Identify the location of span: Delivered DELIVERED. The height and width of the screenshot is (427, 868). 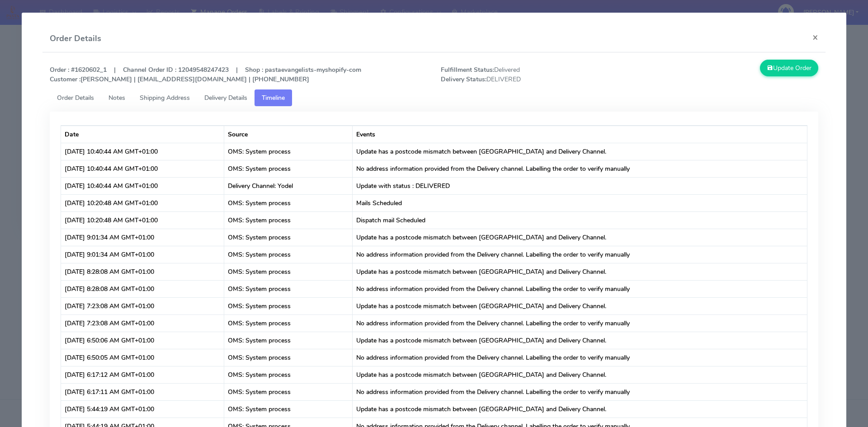
(532, 74).